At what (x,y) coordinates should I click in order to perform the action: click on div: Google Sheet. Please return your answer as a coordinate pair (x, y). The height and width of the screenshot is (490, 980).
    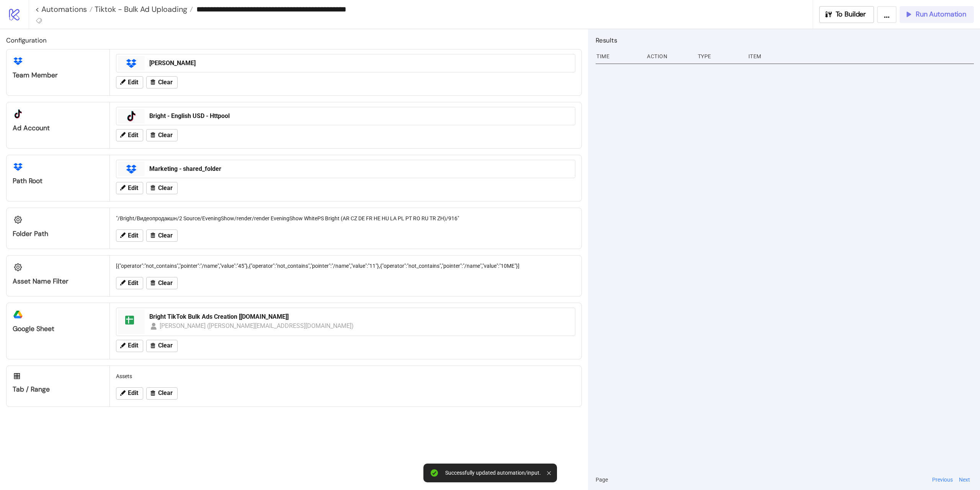
    Looking at the image, I should click on (58, 329).